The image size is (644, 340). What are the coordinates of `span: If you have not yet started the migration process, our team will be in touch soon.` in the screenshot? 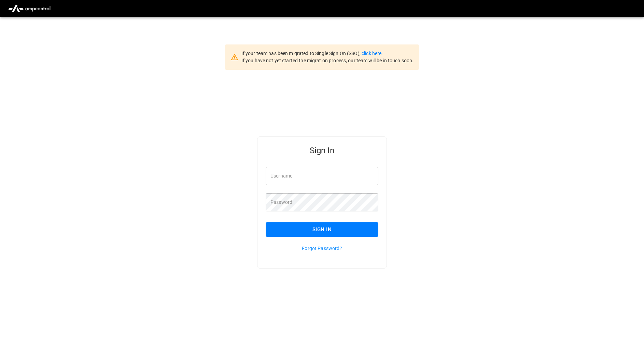 It's located at (327, 60).